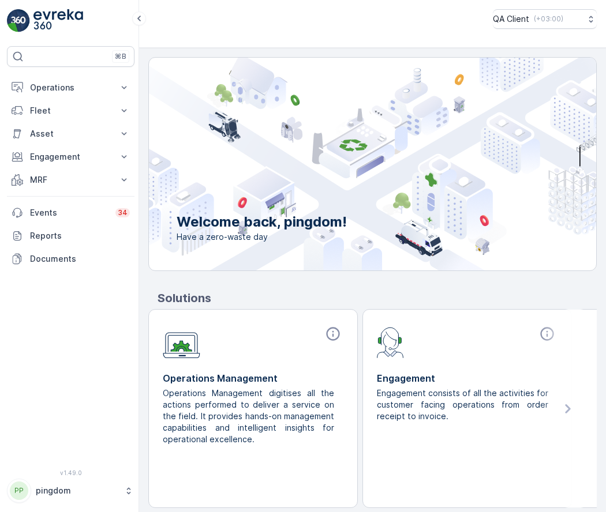 The height and width of the screenshot is (512, 606). What do you see at coordinates (80, 259) in the screenshot?
I see `p: Documents` at bounding box center [80, 259].